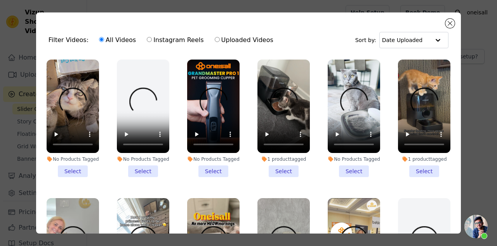 The image size is (497, 246). I want to click on label: All Videos, so click(117, 40).